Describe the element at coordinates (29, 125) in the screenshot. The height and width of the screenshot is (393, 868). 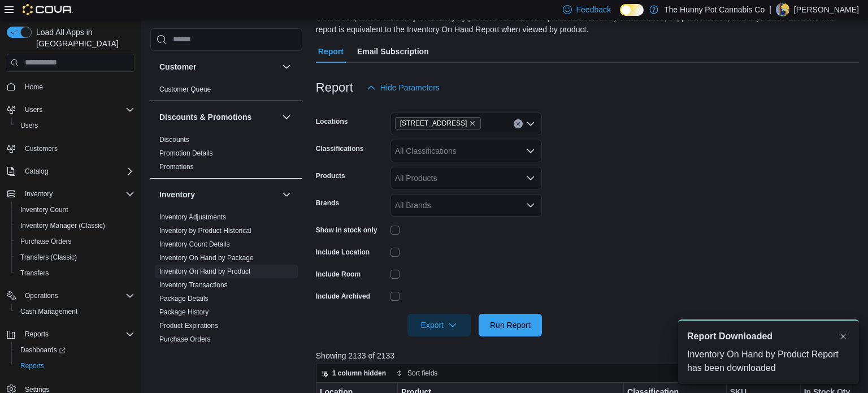
I see `a: Users` at that location.